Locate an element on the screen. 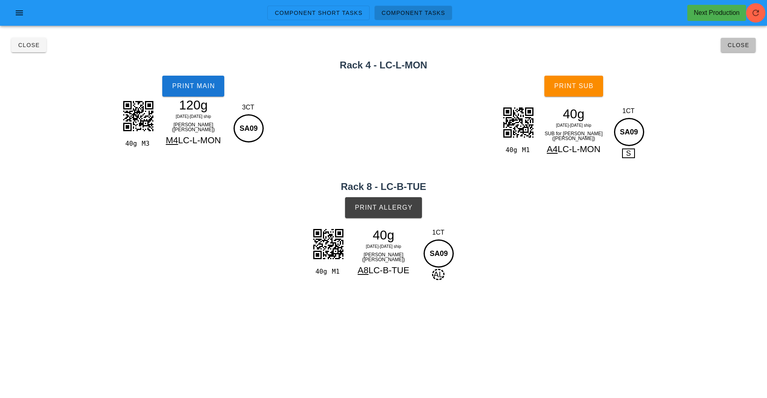 This screenshot has height=398, width=767. h2: Rack 8 - LC-B-TUE is located at coordinates (383, 187).